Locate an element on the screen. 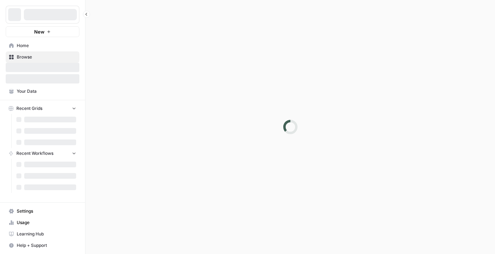  button: New is located at coordinates (42, 32).